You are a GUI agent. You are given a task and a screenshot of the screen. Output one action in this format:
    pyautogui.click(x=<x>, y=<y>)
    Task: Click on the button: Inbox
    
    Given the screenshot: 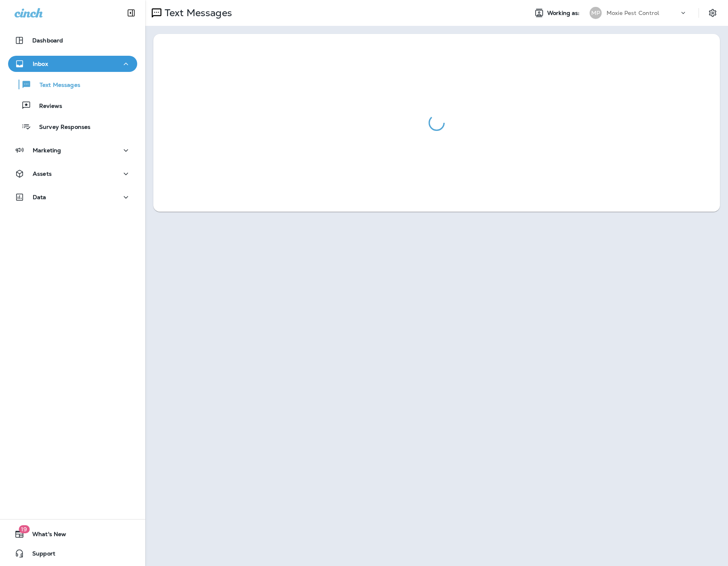 What is the action you would take?
    pyautogui.click(x=73, y=64)
    